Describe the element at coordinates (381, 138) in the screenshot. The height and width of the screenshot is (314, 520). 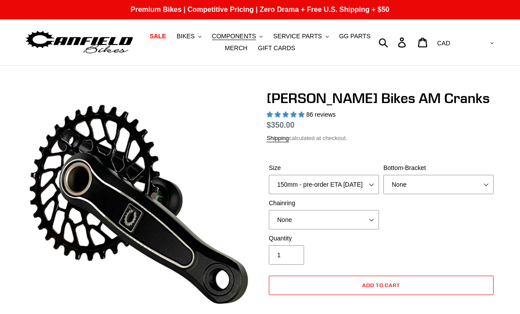
I see `div: calculated at checkout.` at that location.